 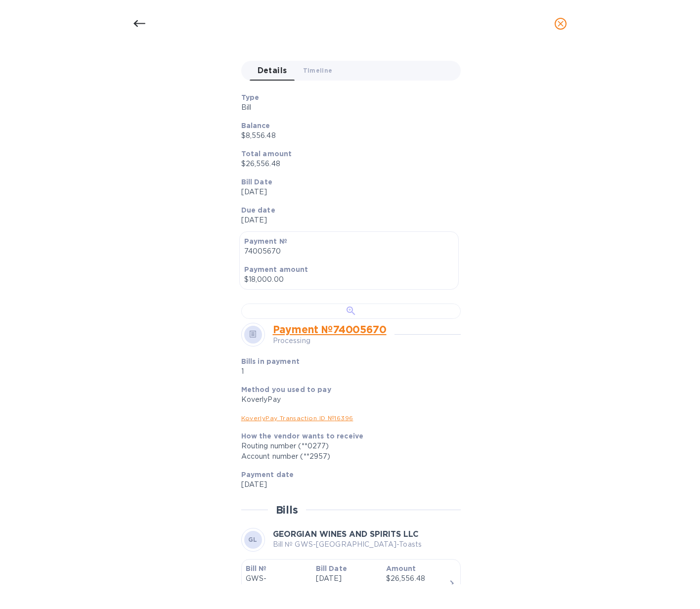 What do you see at coordinates (347, 446) in the screenshot?
I see `div: Routing number (**0277)` at bounding box center [347, 446].